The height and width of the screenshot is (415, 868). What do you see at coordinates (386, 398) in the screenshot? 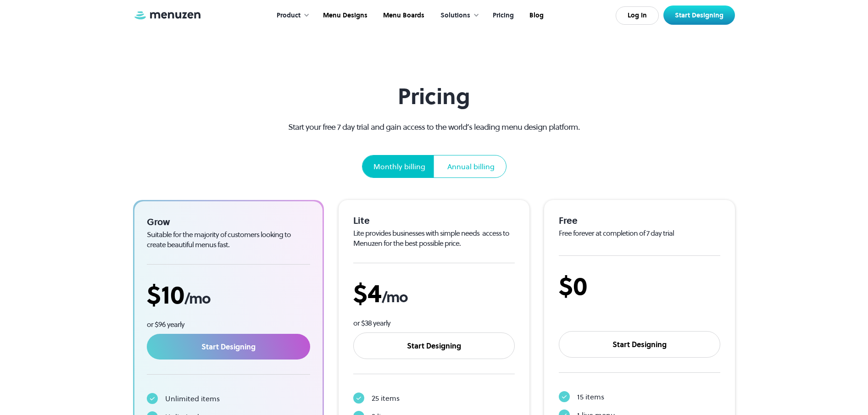
I see `div: 25 items` at bounding box center [386, 398].